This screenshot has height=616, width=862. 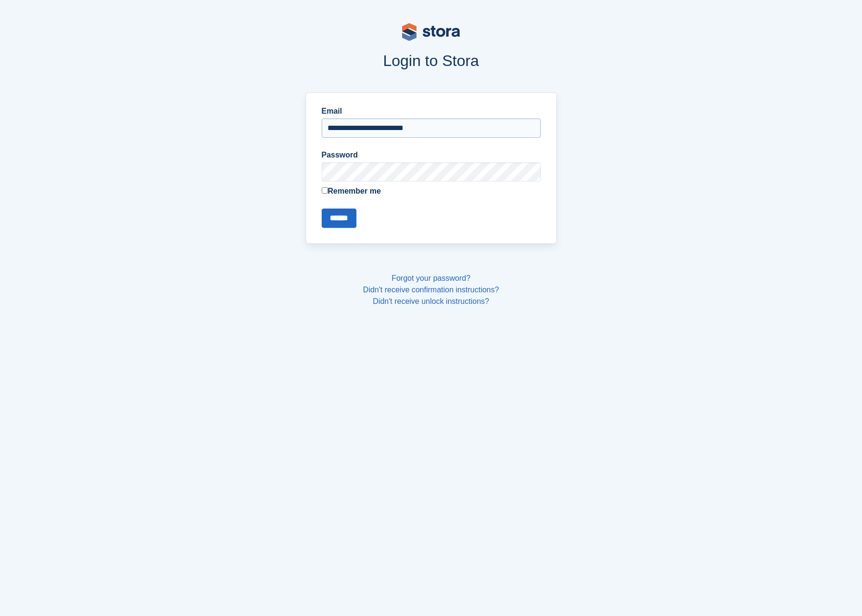 What do you see at coordinates (431, 155) in the screenshot?
I see `label: Password` at bounding box center [431, 155].